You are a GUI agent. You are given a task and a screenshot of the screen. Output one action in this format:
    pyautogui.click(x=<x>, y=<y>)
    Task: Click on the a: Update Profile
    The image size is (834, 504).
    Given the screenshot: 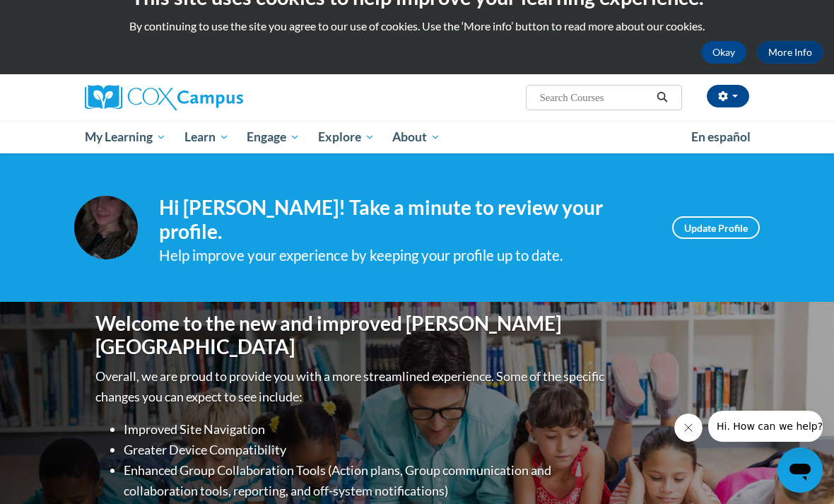 What is the action you would take?
    pyautogui.click(x=716, y=227)
    